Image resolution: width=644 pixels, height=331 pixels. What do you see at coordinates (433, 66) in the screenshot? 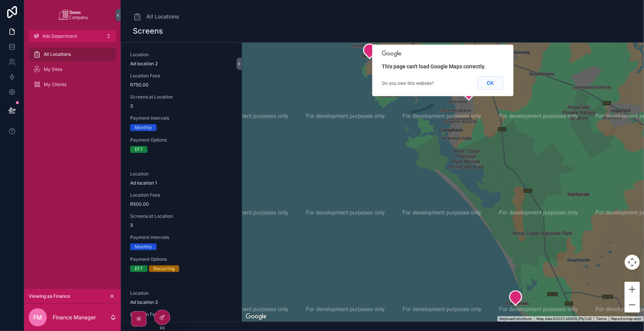
I see `span: This page can't load Google Maps correctly.` at bounding box center [433, 66].